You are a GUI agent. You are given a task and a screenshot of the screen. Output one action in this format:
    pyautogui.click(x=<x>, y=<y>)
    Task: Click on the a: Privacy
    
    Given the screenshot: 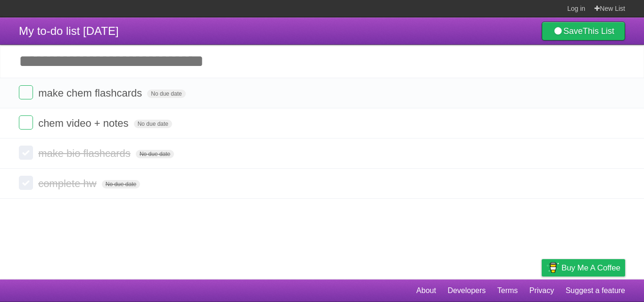 What is the action you would take?
    pyautogui.click(x=541, y=290)
    